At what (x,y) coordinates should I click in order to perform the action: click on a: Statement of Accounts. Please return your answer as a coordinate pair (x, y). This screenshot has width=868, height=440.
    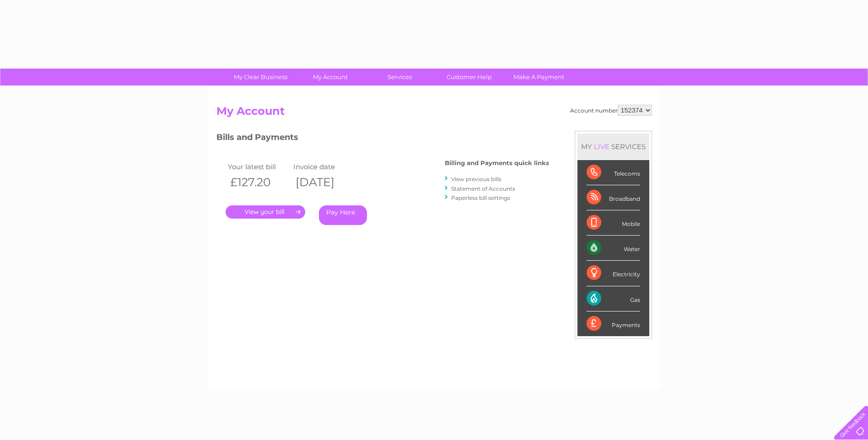
    Looking at the image, I should click on (483, 189).